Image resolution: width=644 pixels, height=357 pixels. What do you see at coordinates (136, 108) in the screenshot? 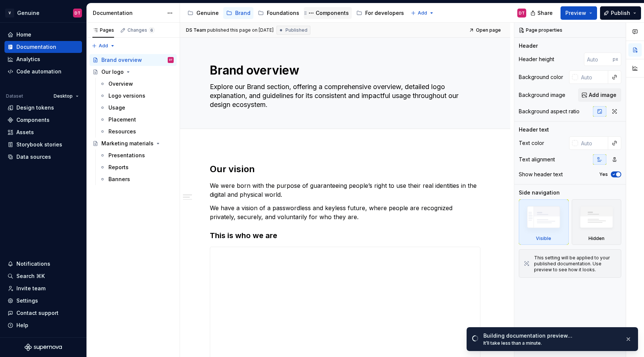
I see `a: Usage` at bounding box center [136, 108].